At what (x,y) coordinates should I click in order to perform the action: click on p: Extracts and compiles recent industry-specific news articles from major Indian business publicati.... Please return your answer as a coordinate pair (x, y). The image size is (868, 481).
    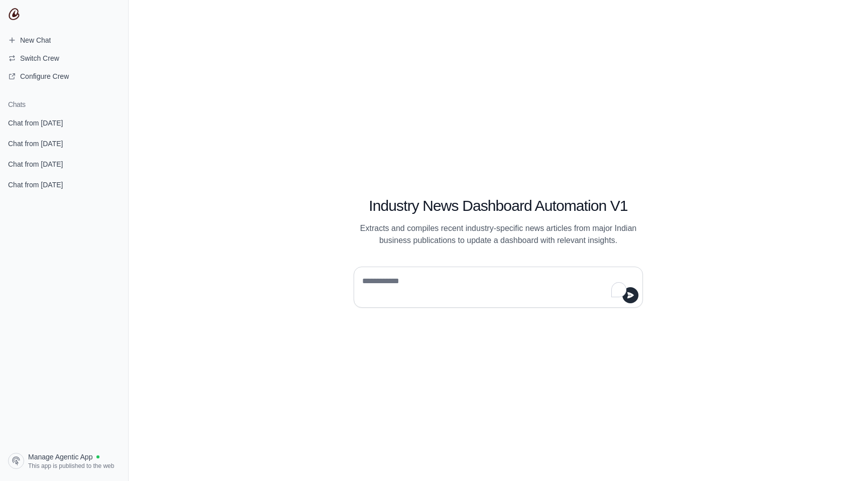
    Looking at the image, I should click on (498, 234).